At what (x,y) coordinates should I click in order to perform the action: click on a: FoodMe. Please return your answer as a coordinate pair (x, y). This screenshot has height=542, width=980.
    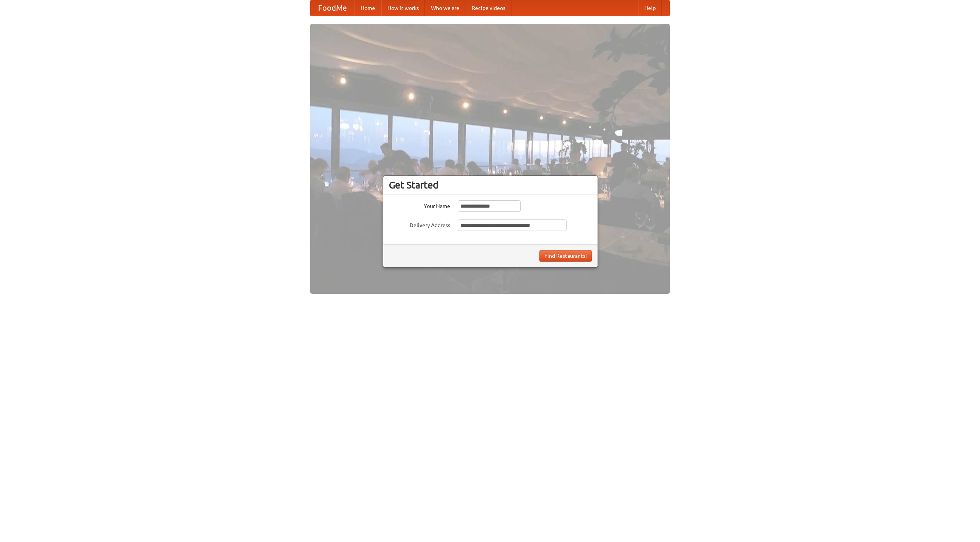
    Looking at the image, I should click on (332, 8).